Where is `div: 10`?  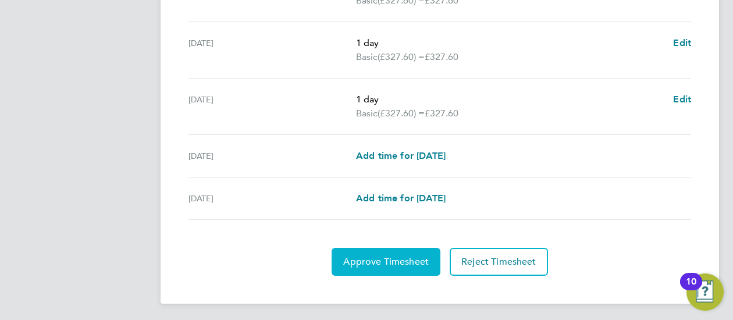 div: 10 is located at coordinates (691, 289).